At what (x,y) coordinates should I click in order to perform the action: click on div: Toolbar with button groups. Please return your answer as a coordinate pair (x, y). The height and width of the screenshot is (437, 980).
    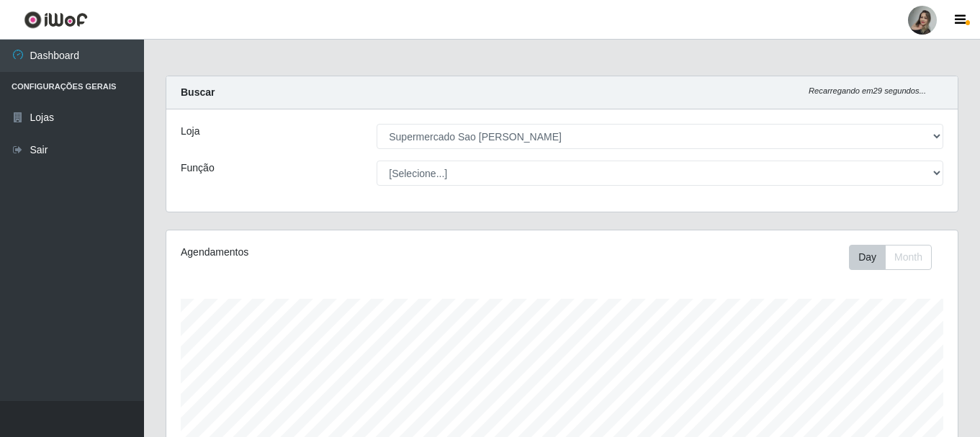
    Looking at the image, I should click on (896, 257).